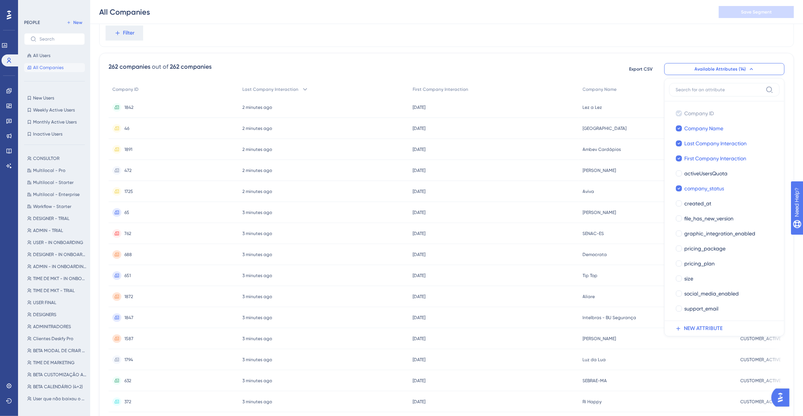  What do you see at coordinates (129, 108) in the screenshot?
I see `span: 1842` at bounding box center [129, 108].